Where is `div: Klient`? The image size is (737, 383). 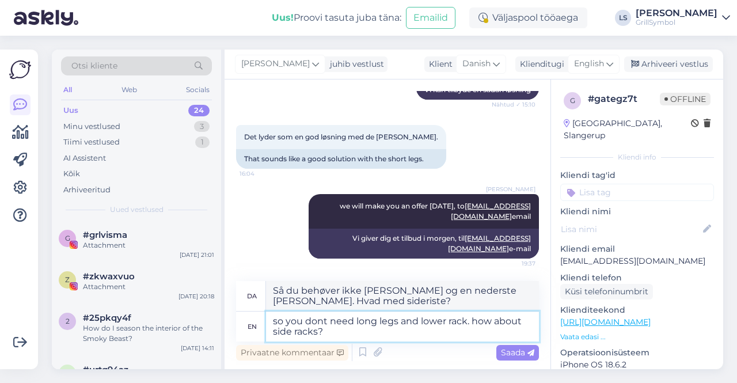 div: Klient is located at coordinates (438, 64).